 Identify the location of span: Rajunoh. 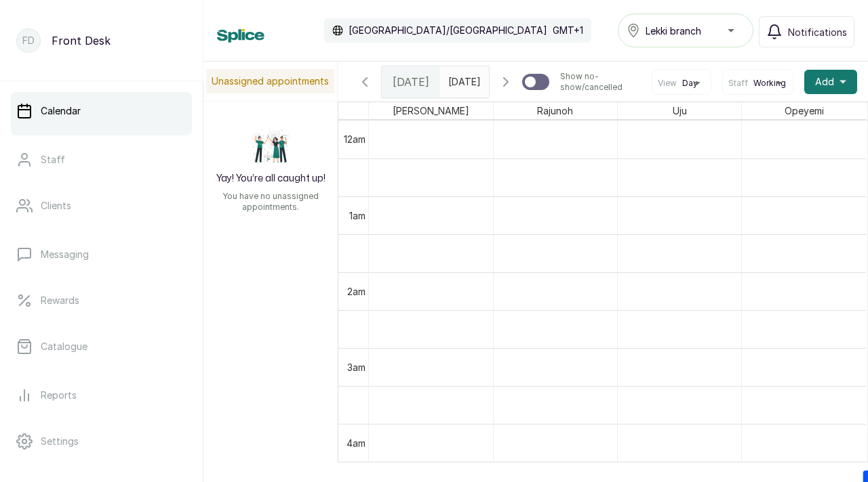
(555, 110).